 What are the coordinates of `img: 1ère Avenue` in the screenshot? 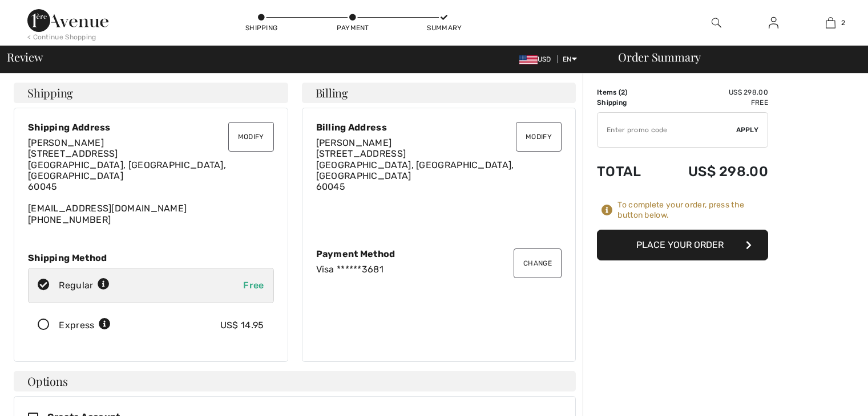 It's located at (68, 20).